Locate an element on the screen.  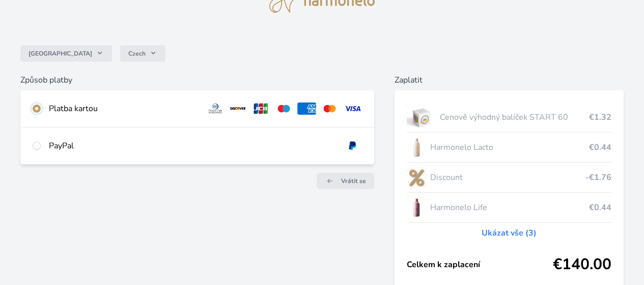
span: €140.00 is located at coordinates (581, 264).